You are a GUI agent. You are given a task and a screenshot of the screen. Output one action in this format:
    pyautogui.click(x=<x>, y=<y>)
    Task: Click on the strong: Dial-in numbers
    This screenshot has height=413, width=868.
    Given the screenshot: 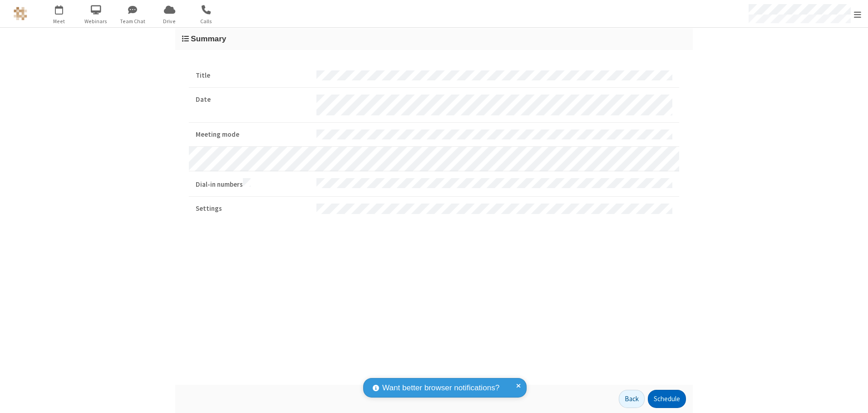 What is the action you would take?
    pyautogui.click(x=252, y=184)
    